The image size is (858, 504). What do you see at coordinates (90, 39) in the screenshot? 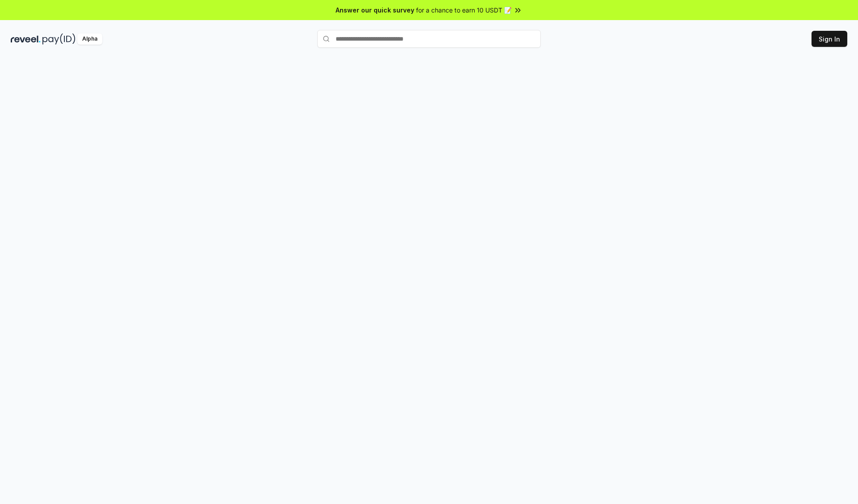
I see `div: Alpha` at bounding box center [90, 39].